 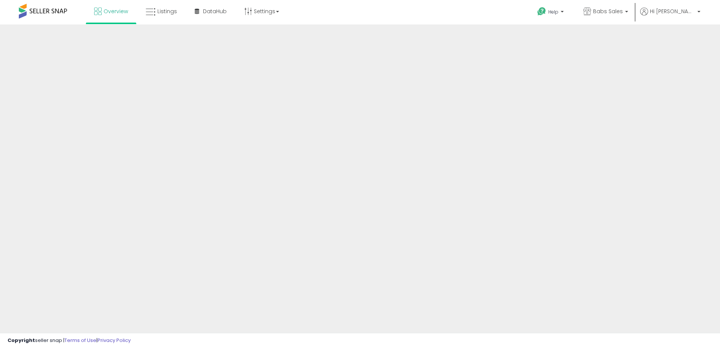 What do you see at coordinates (114, 340) in the screenshot?
I see `a: Privacy Policy` at bounding box center [114, 340].